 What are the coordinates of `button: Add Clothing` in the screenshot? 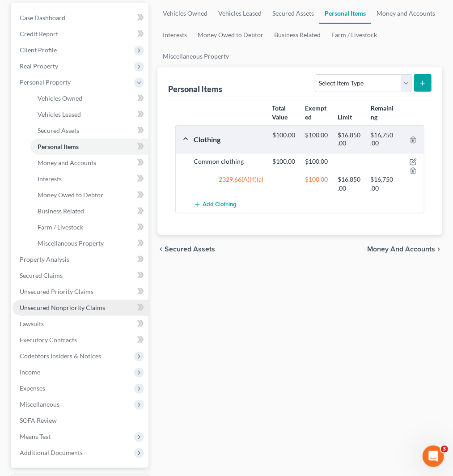 It's located at (215, 204).